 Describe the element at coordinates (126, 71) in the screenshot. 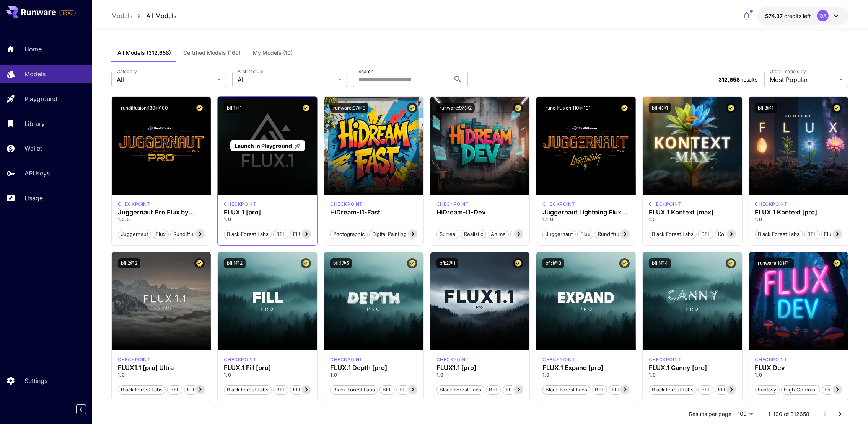

I see `label: Category` at that location.